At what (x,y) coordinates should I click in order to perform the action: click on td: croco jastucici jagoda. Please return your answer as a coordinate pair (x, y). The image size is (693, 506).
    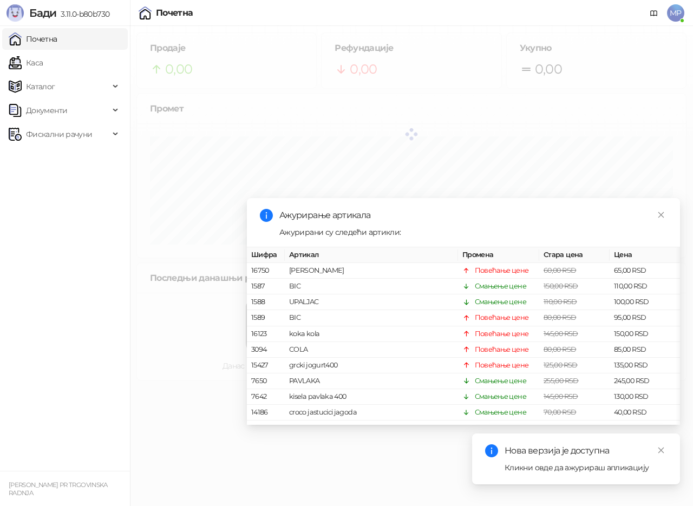
    Looking at the image, I should click on (371, 412).